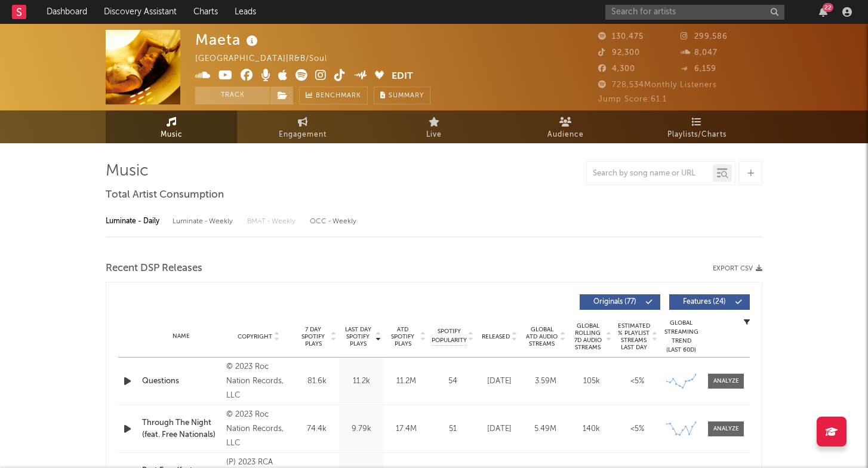 This screenshot has width=868, height=468. What do you see at coordinates (621, 36) in the screenshot?
I see `span: 130,475` at bounding box center [621, 36].